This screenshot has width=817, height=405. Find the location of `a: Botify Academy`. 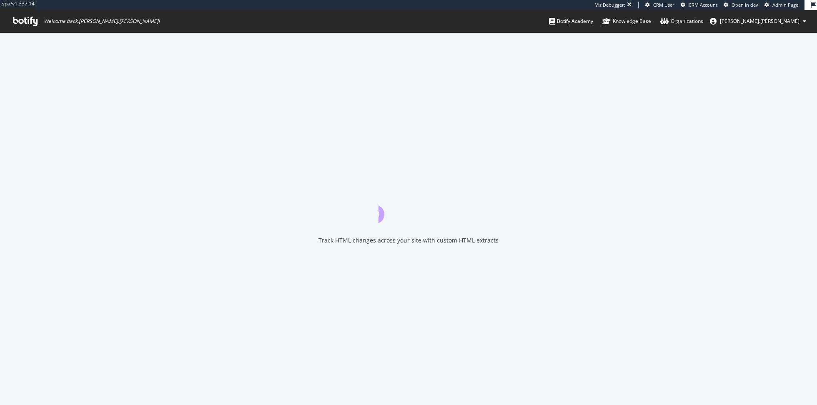

a: Botify Academy is located at coordinates (571, 21).